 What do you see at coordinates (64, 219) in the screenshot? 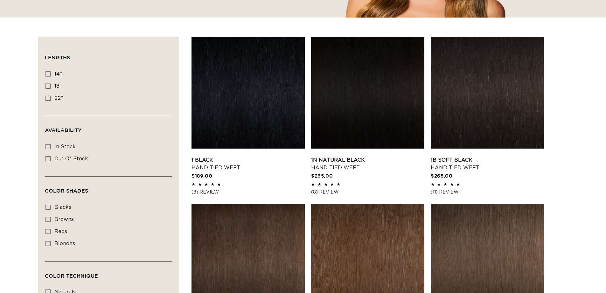
I see `span: browns` at bounding box center [64, 219].